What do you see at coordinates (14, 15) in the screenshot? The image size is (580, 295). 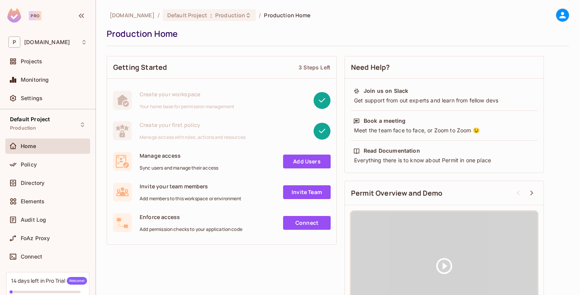 I see `img: SReyMgAAAABJRU5ErkJggg==` at bounding box center [14, 15].